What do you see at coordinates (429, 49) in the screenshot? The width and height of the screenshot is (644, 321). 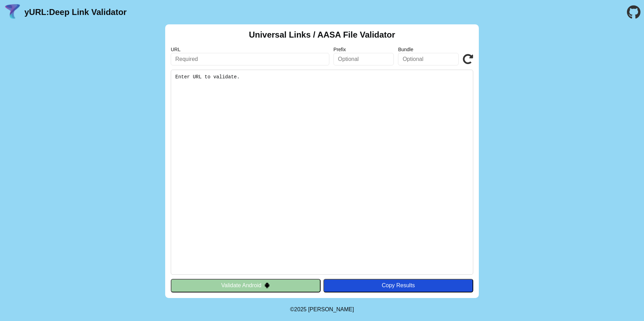 I see `label: Bundle` at bounding box center [429, 49].